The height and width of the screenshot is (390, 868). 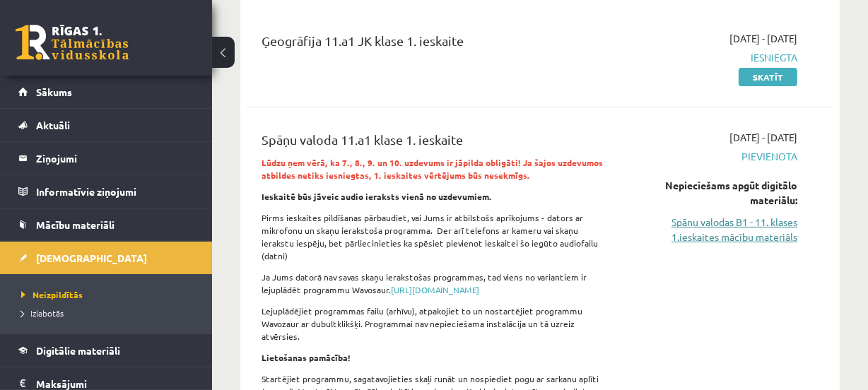 I want to click on a: Skatīt, so click(x=768, y=77).